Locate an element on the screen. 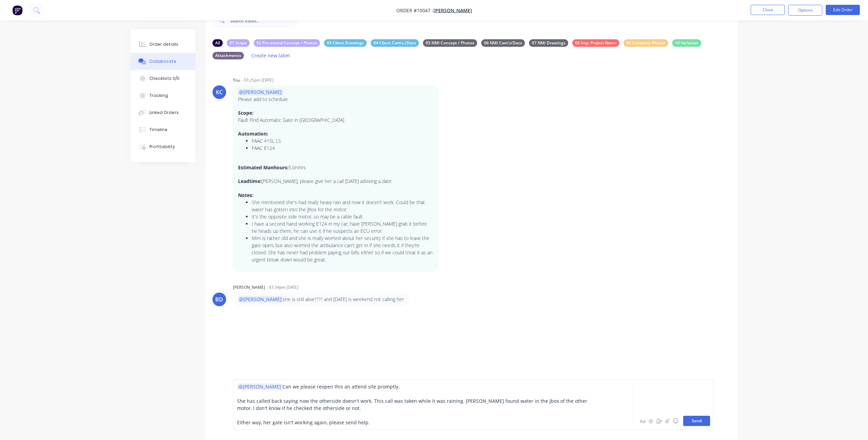 The height and width of the screenshot is (440, 868). div: 07 NMI Drawings is located at coordinates (548, 43).